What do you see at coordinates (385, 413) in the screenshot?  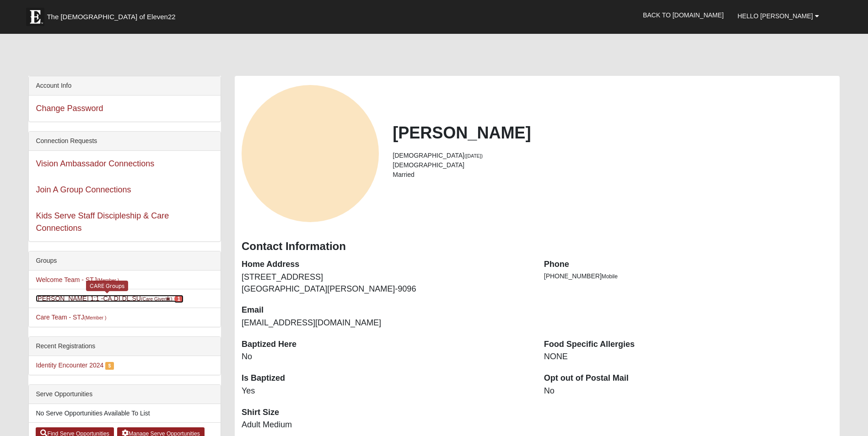 I see `dt: Shirt Size` at bounding box center [385, 413].